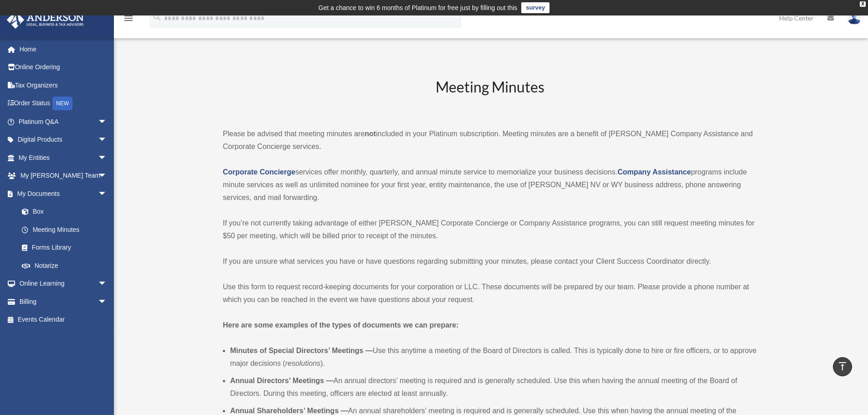 Image resolution: width=868 pixels, height=415 pixels. Describe the element at coordinates (654, 172) in the screenshot. I see `a: Company Assistance` at that location.